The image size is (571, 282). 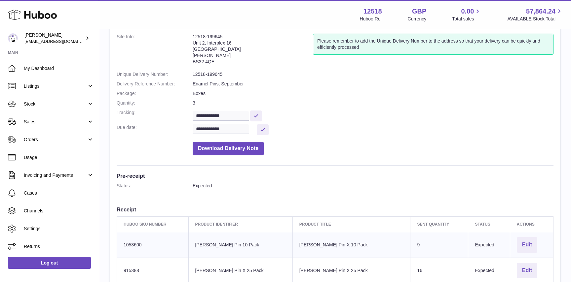 I want to click on span: Orders, so click(x=55, y=140).